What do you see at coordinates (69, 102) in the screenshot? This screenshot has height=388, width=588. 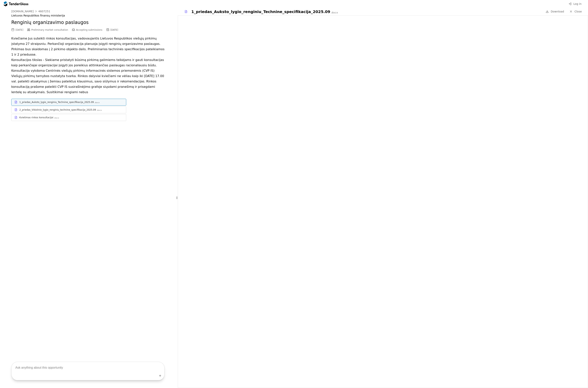 I see `a: 1_priedas_Auksto_lygio_renginiu_Technine_specifikacija_2025.09.docx` at bounding box center [69, 102].